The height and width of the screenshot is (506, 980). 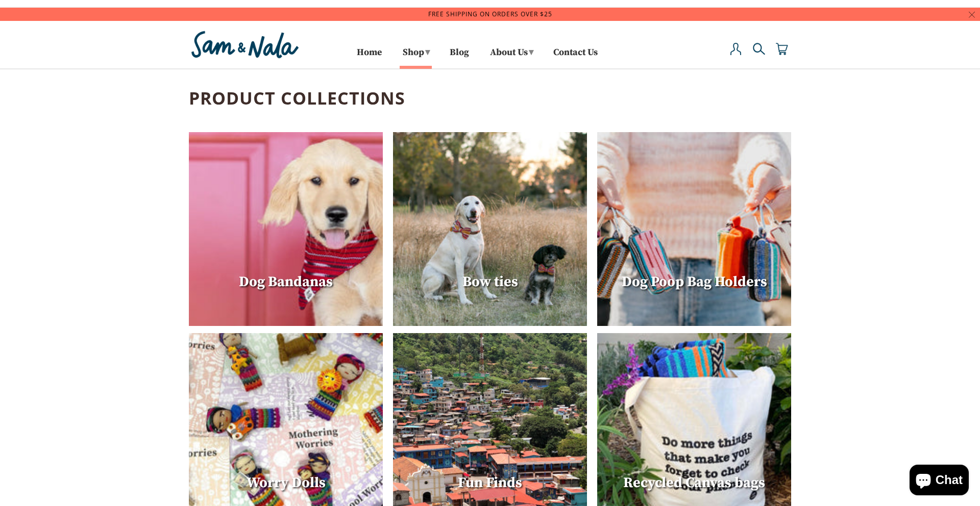 I want to click on img: Bow ties, so click(x=490, y=229).